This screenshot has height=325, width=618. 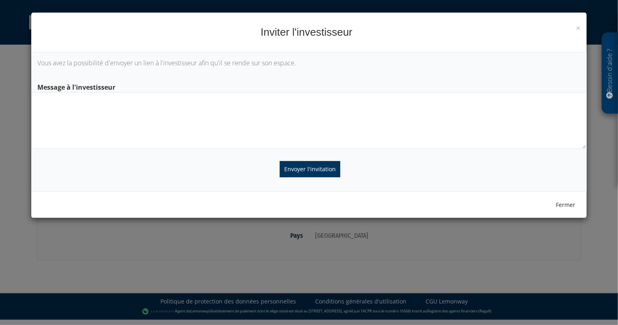 What do you see at coordinates (309, 63) in the screenshot?
I see `p: Vous avez la possibilité d'envoyer un lien à l'investisseur afin qu'il se rende sur son espace.` at bounding box center [309, 63].